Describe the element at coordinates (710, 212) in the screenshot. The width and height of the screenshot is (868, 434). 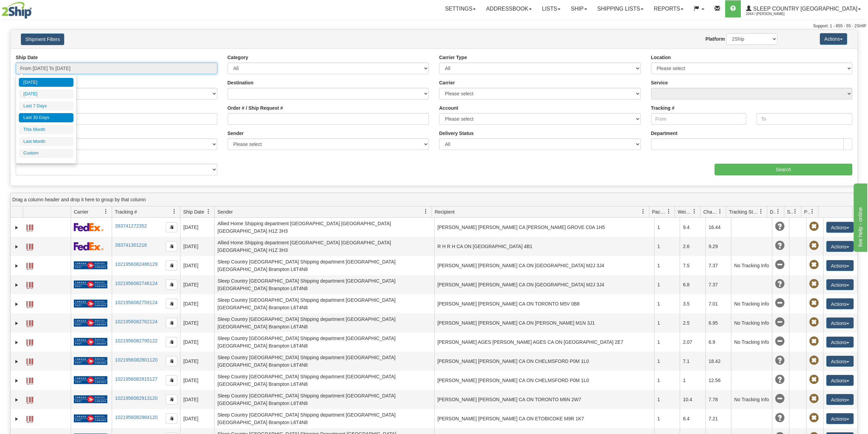
I see `span: Charge` at that location.